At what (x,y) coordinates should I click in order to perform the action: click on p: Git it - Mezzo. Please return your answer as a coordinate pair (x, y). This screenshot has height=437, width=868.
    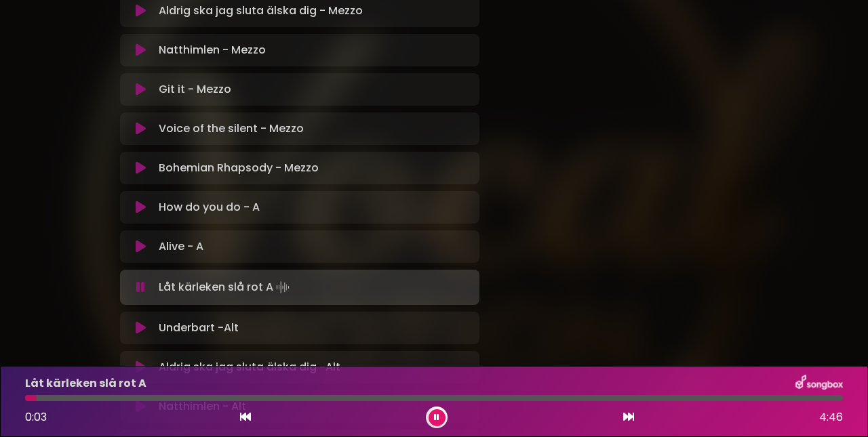
    Looking at the image, I should click on (194, 89).